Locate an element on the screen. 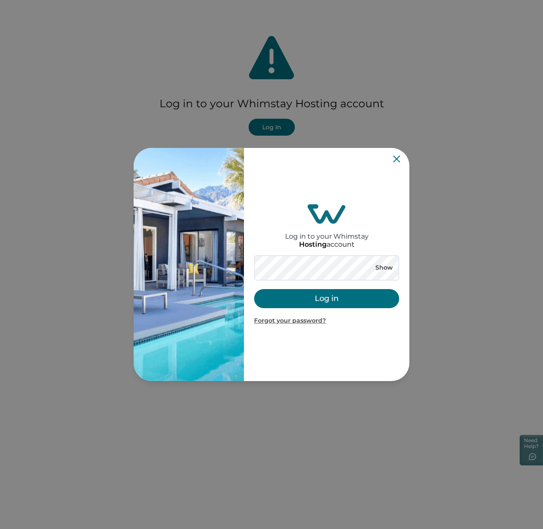 This screenshot has width=543, height=529. button: Close is located at coordinates (397, 159).